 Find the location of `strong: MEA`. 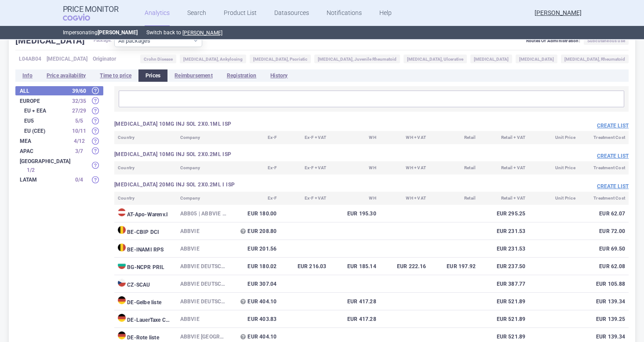

strong: MEA is located at coordinates (44, 141).